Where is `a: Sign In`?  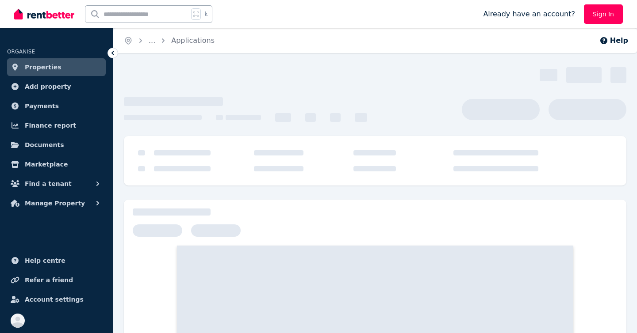
a: Sign In is located at coordinates (603, 14).